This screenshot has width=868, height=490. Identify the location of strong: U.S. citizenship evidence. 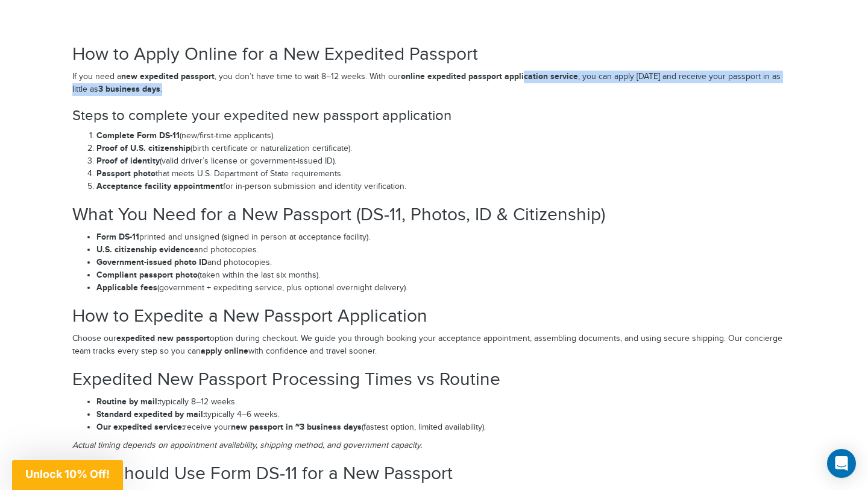
(145, 249).